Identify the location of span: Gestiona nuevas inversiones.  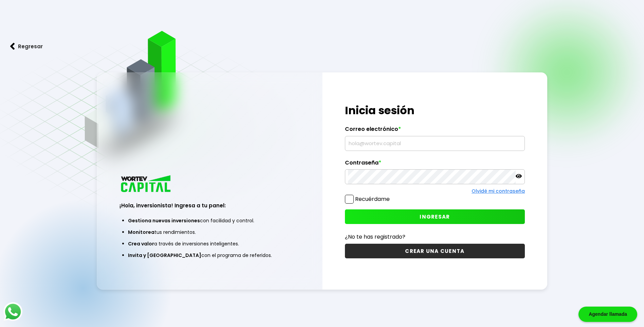
(164, 220).